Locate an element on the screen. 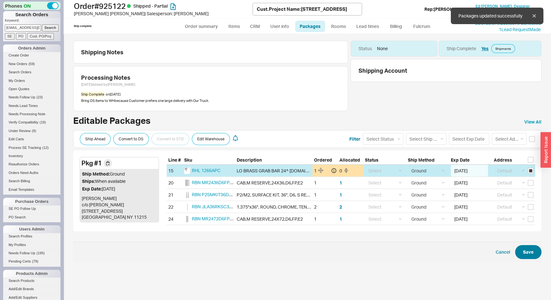  span: ( 19 ) is located at coordinates (43, 122).